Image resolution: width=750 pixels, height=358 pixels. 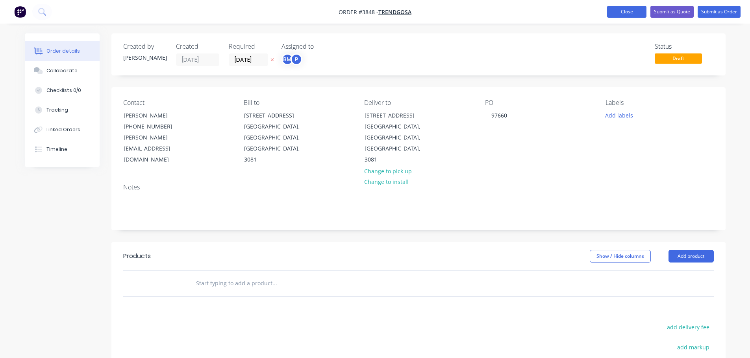 What do you see at coordinates (62, 51) in the screenshot?
I see `button: Order details` at bounding box center [62, 51].